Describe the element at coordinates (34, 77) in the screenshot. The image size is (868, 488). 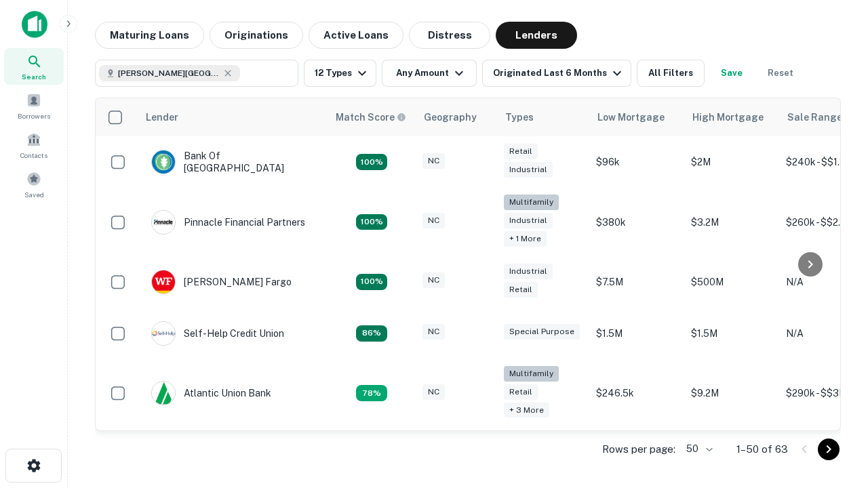
I see `span: Search` at that location.